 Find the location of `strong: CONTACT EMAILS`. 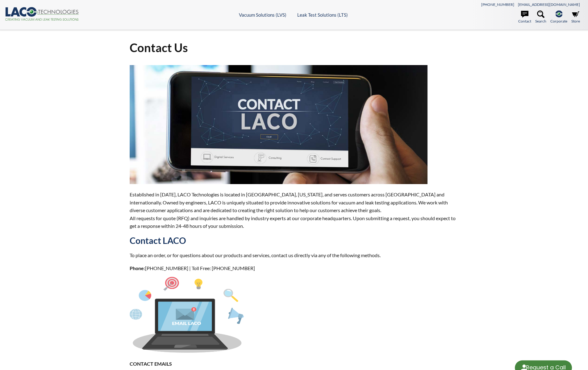

strong: CONTACT EMAILS is located at coordinates (151, 363).